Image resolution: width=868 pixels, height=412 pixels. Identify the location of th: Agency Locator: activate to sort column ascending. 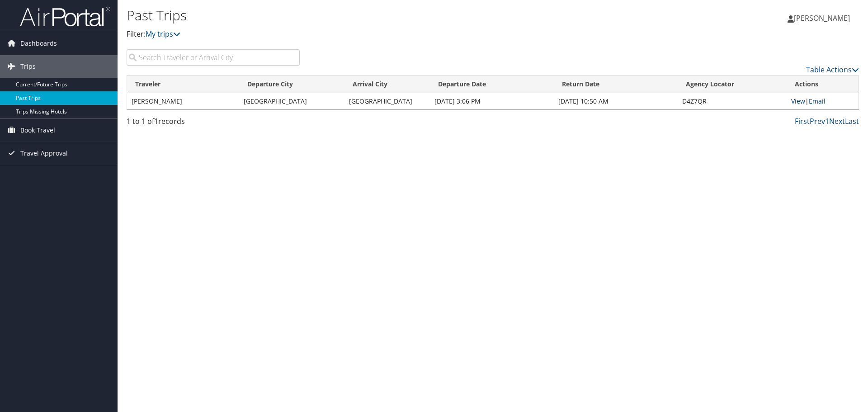
(732, 84).